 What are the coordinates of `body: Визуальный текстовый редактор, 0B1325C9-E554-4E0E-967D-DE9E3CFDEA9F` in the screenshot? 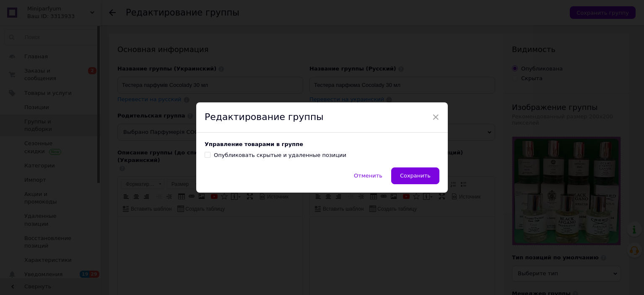 It's located at (92, 12).